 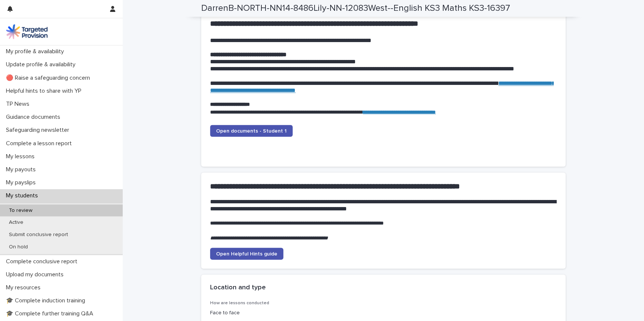 What do you see at coordinates (38, 235) in the screenshot?
I see `p: Submit conclusive report` at bounding box center [38, 235].